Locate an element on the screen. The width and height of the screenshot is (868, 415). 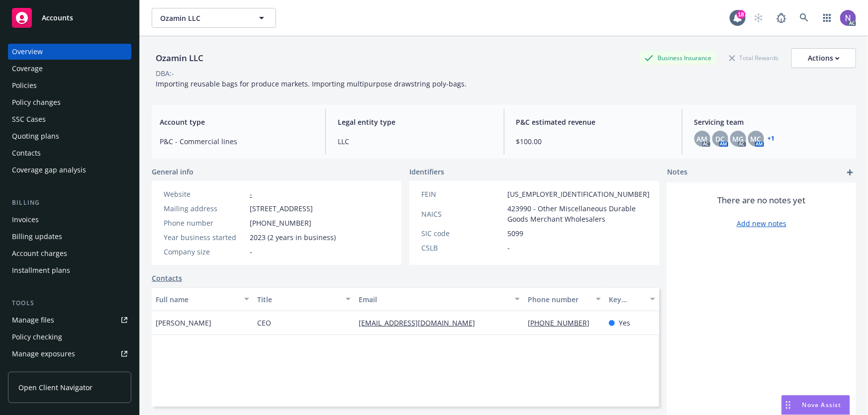
a: Account charges is located at coordinates (69, 254).